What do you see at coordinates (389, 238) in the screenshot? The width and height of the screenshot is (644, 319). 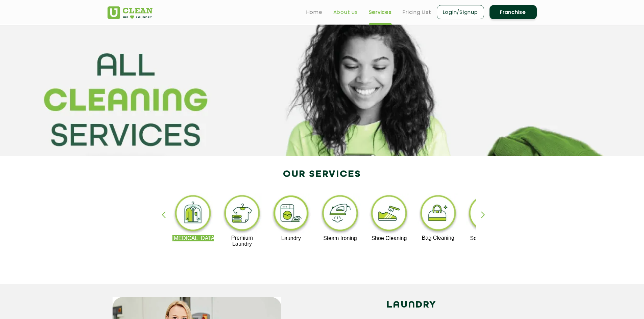 I see `p: Shoe Cleaning` at bounding box center [389, 238].